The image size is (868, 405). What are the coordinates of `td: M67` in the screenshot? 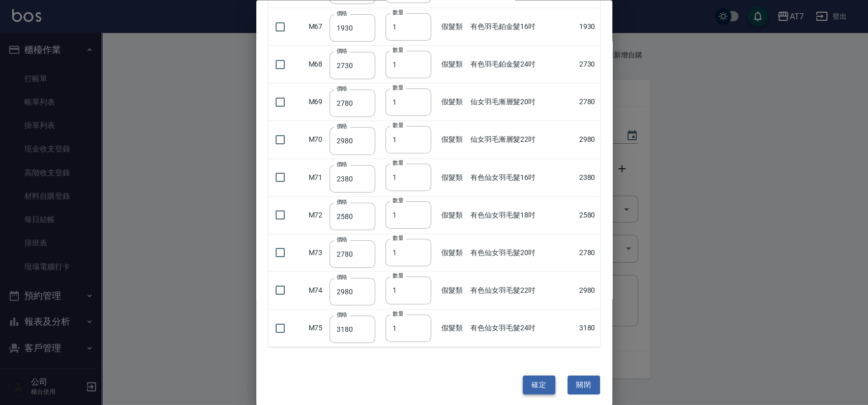 It's located at (317, 27).